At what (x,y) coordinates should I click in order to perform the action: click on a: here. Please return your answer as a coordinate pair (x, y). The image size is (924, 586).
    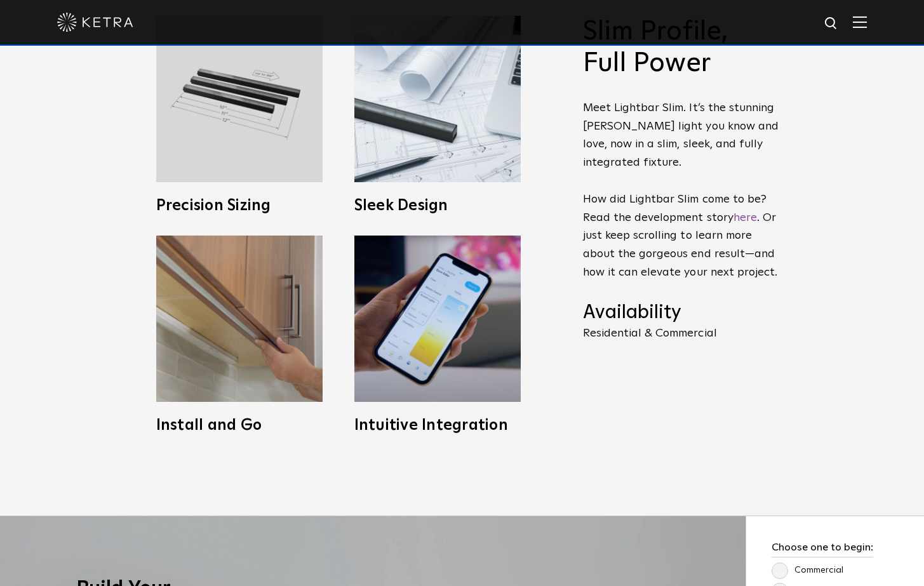
    Looking at the image, I should click on (745, 218).